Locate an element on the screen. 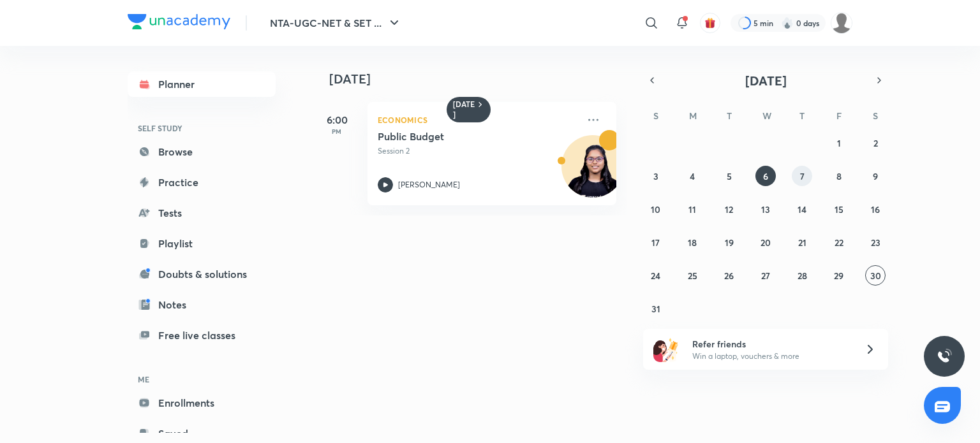  img: avatar is located at coordinates (710, 23).